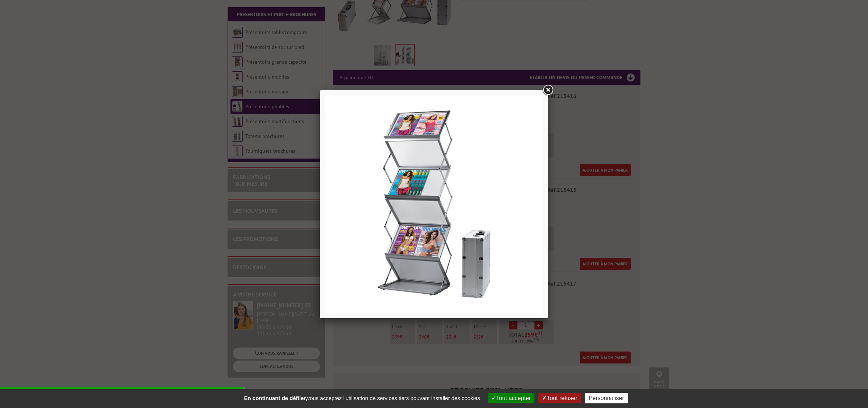 The height and width of the screenshot is (408, 868). I want to click on button: Personnaliser (fenêtre modale), so click(606, 398).